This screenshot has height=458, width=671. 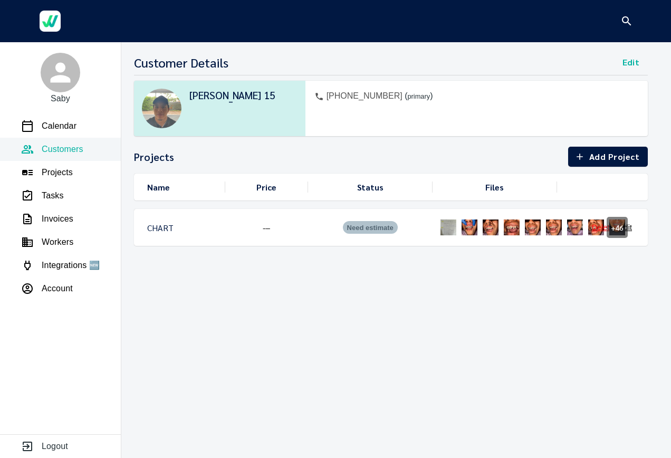 What do you see at coordinates (47, 219) in the screenshot?
I see `a: Invoices` at bounding box center [47, 219].